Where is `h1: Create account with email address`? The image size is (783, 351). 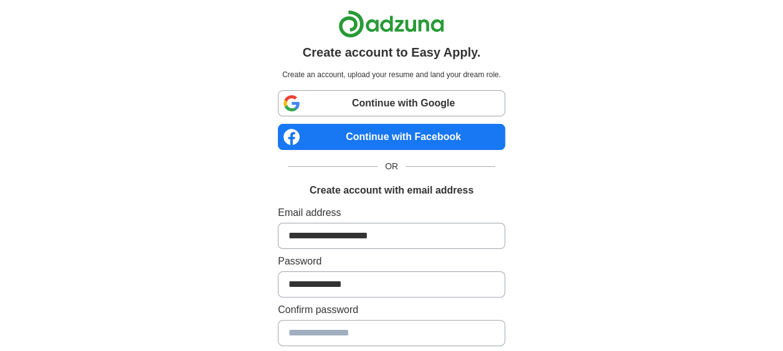
h1: Create account with email address is located at coordinates (391, 191).